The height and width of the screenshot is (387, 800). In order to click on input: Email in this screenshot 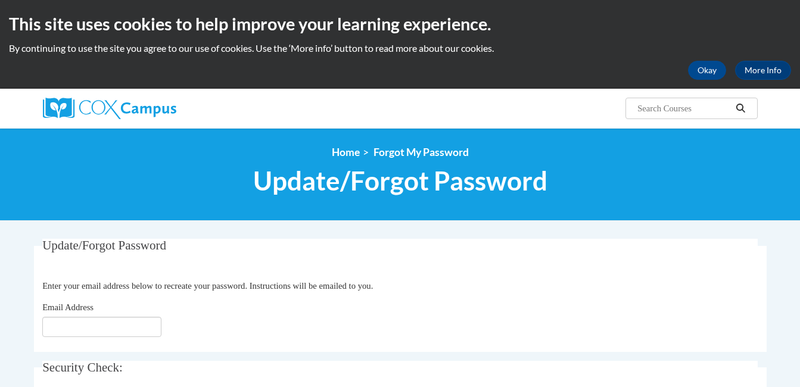, I will do `click(102, 327)`.